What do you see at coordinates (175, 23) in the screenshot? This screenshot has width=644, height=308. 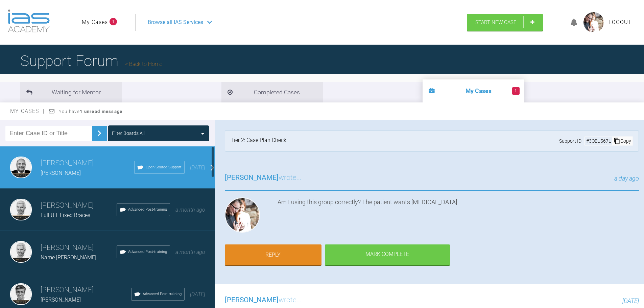 I see `span: Browse all IAS Services` at bounding box center [175, 23].